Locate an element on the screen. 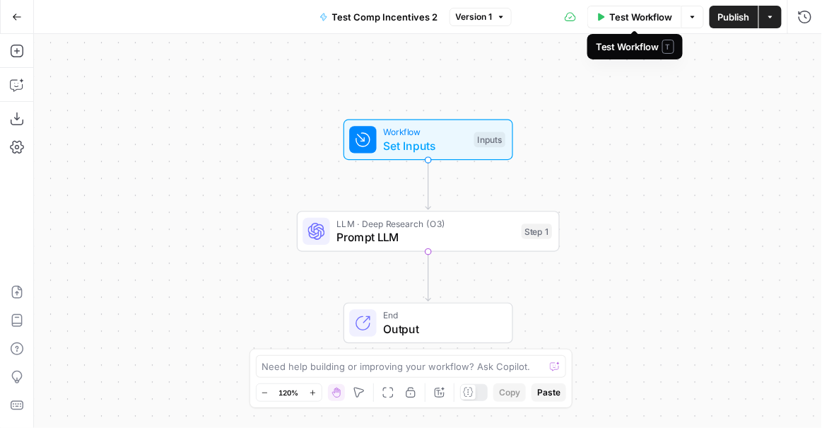  div: WorkflowSet InputsInputs is located at coordinates (428, 140).